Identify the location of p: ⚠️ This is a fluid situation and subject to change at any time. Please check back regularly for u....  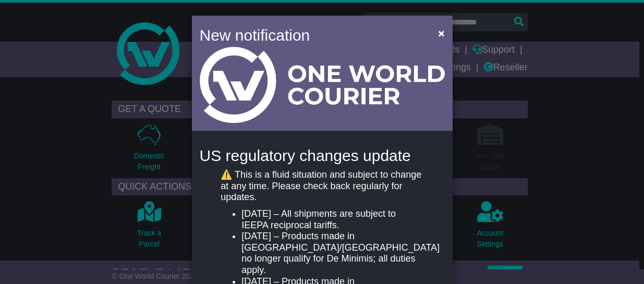
(322, 186).